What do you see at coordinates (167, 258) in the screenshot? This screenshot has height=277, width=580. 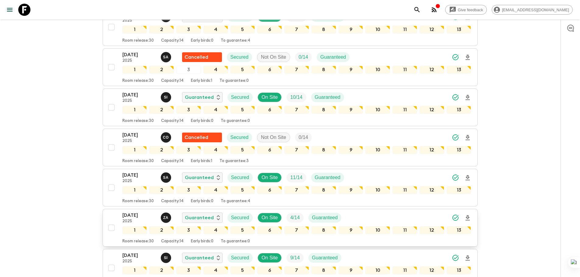 I see `button: SI` at bounding box center [167, 258].